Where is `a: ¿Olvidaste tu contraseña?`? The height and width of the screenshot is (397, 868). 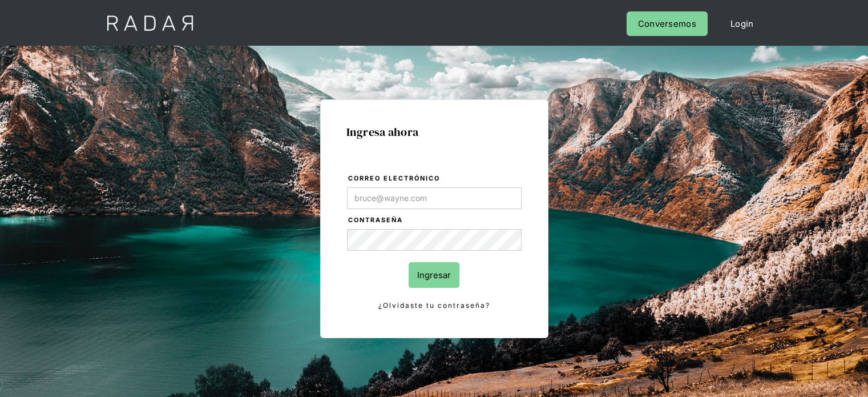 a: ¿Olvidaste tu contraseña? is located at coordinates (434, 306).